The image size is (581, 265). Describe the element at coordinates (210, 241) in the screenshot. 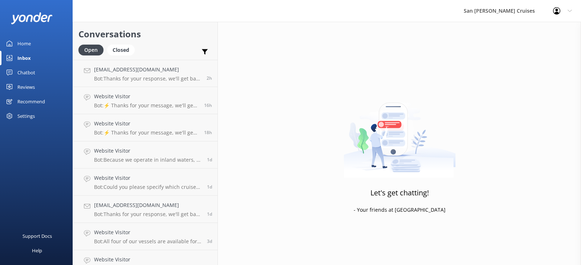

I see `span: Sep 14 2025 10:22am (UTC -07:00) America/Tijuana` at that location.